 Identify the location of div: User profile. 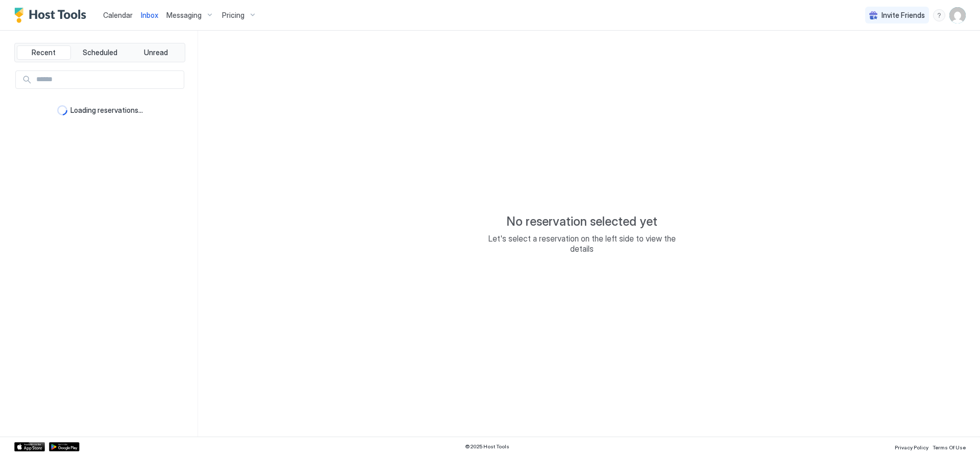
(957, 15).